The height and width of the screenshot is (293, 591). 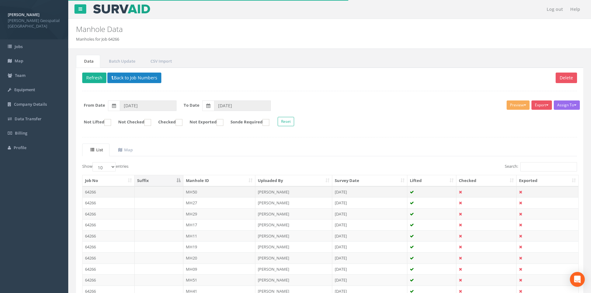 What do you see at coordinates (159, 181) in the screenshot?
I see `th: Suffix: activate to sort column descending` at bounding box center [159, 181].